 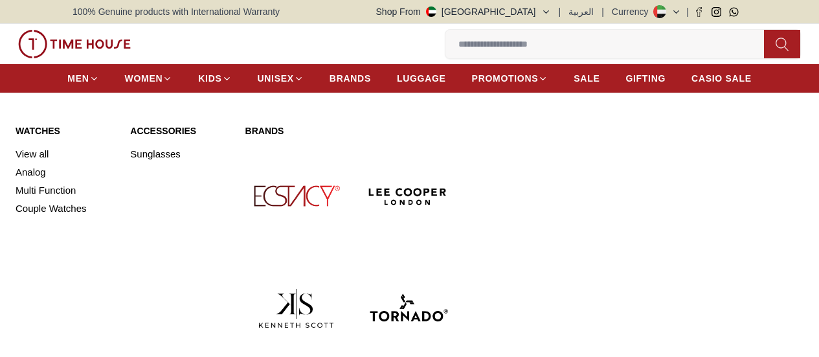 I want to click on img: Lee Cooper, so click(x=408, y=195).